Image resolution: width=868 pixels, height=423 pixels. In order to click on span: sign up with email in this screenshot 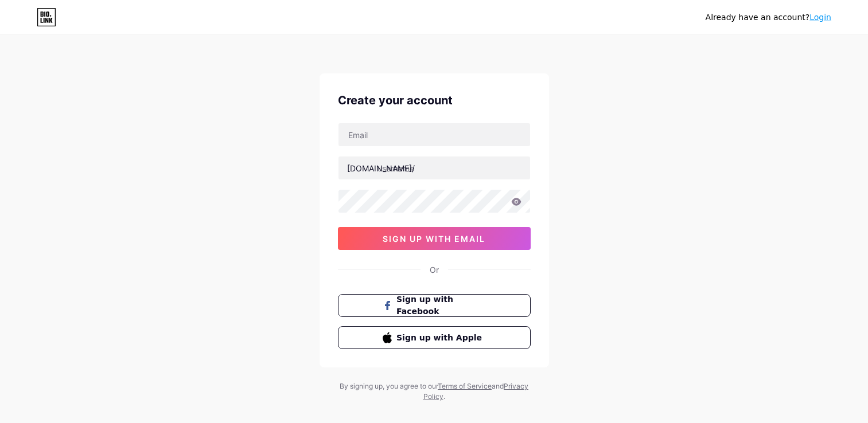, I will do `click(434, 238)`.